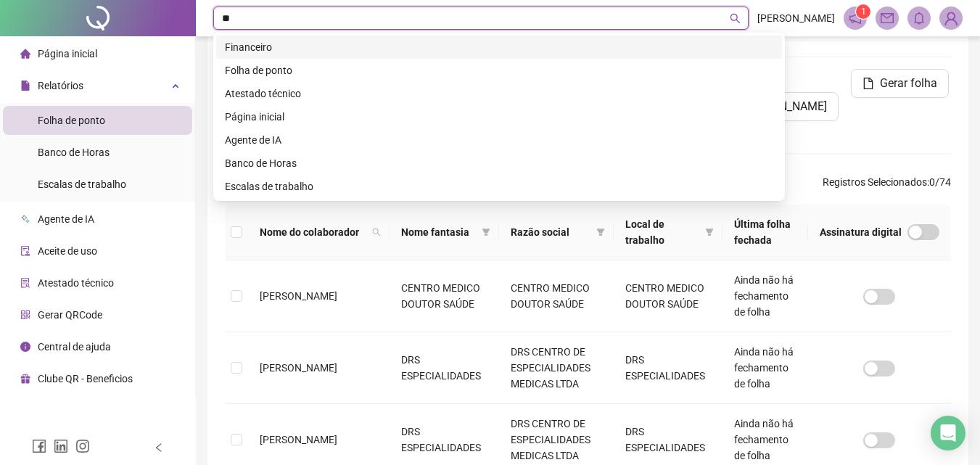  What do you see at coordinates (499, 117) in the screenshot?
I see `div: Página inicial` at bounding box center [499, 117].